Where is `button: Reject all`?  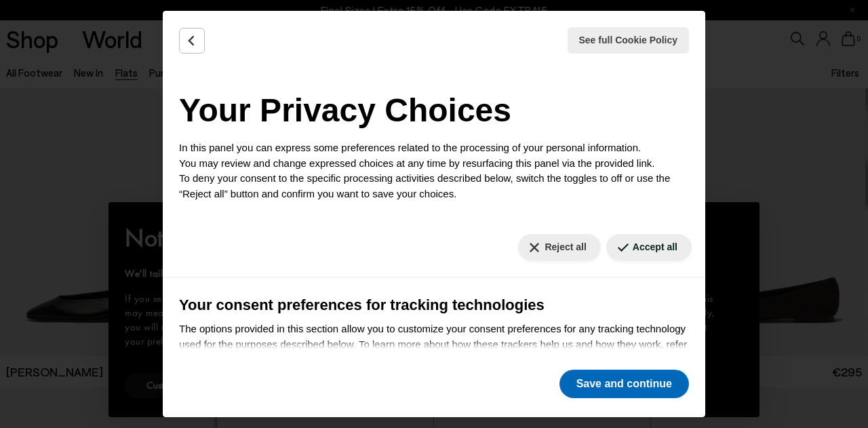
button: Reject all is located at coordinates (559, 247).